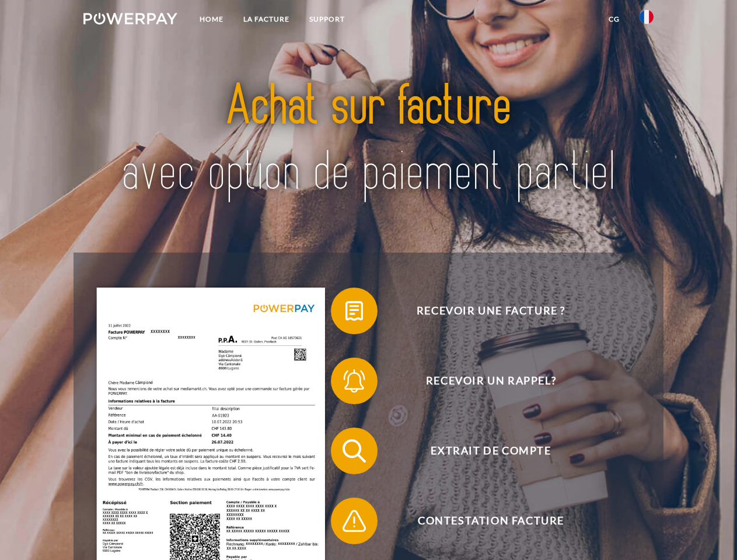  What do you see at coordinates (266, 20) in the screenshot?
I see `a: LA FACTURE` at bounding box center [266, 20].